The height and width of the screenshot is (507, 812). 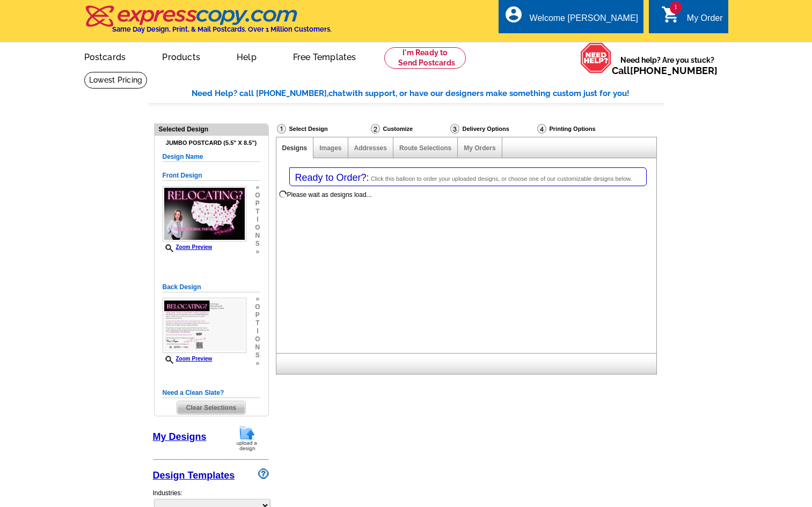 I want to click on h5: Front Design, so click(x=211, y=175).